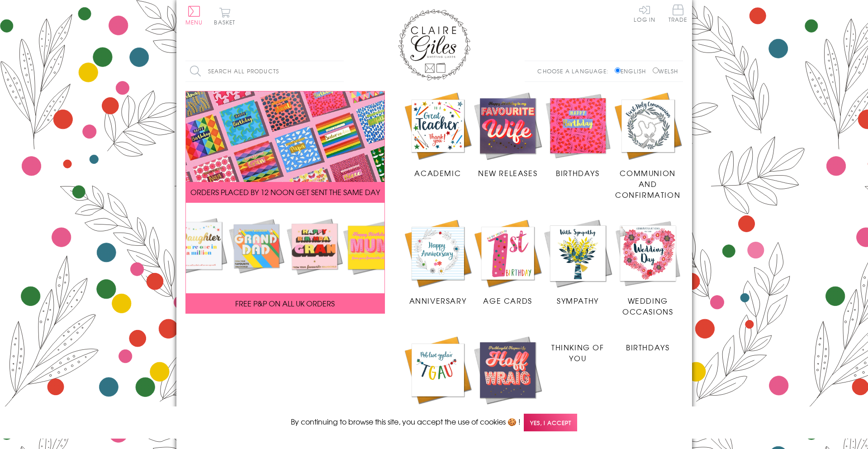 The image size is (868, 449). What do you see at coordinates (438, 301) in the screenshot?
I see `span: Anniversary` at bounding box center [438, 301].